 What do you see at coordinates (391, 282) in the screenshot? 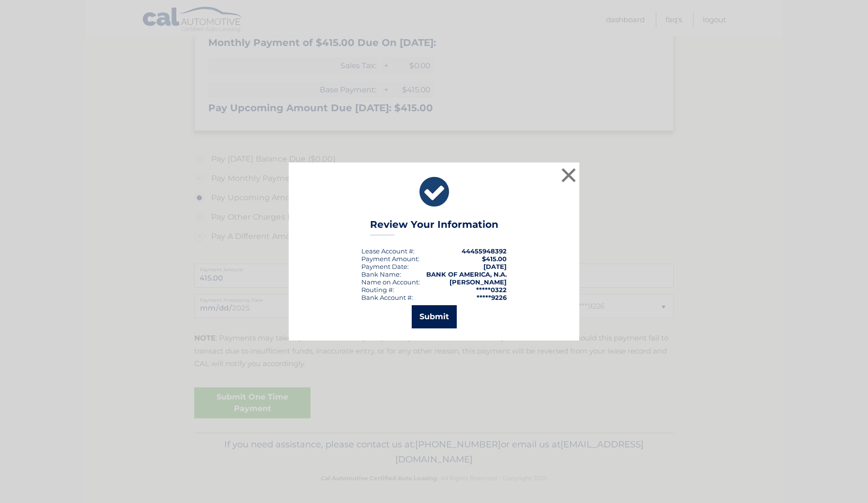
I see `div: Name on Account:` at bounding box center [391, 282].